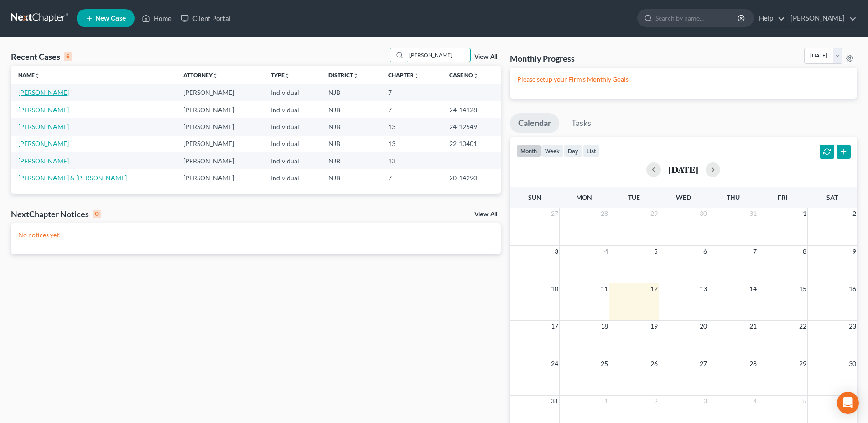 The width and height of the screenshot is (868, 423). I want to click on span: 8, so click(804, 252).